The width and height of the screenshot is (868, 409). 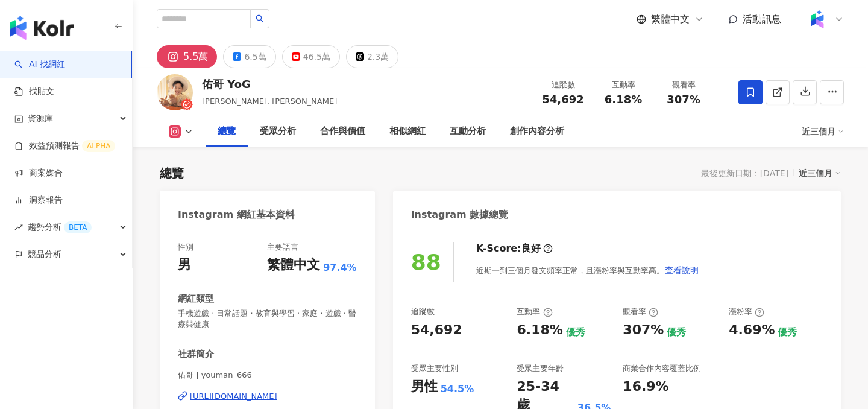 What do you see at coordinates (624, 99) in the screenshot?
I see `span: 6.18%` at bounding box center [624, 99].